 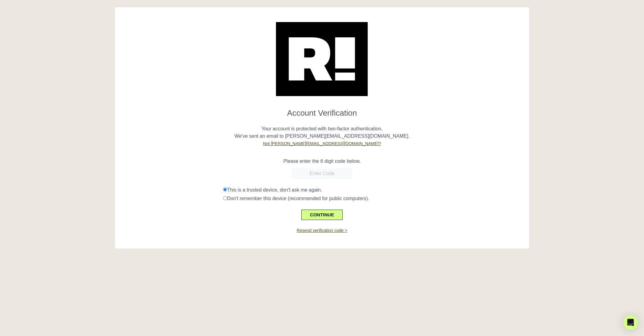 What do you see at coordinates (322, 174) in the screenshot?
I see `input: Enter Code` at bounding box center [322, 174].